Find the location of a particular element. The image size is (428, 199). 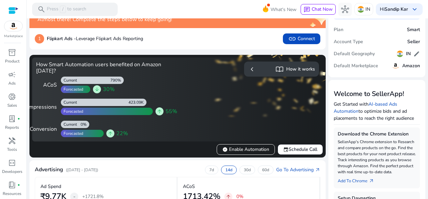

h4: Advertising is located at coordinates (49, 169).